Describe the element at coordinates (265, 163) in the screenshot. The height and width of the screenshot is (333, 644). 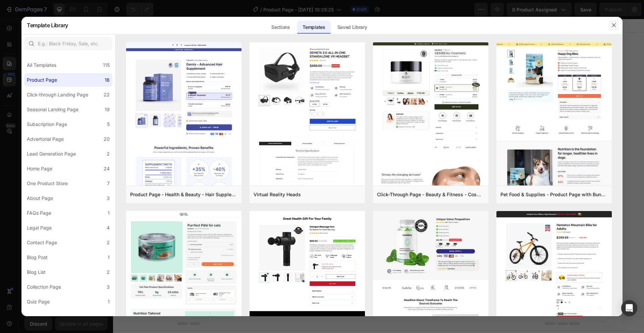
I see `div: Start with Sections from sidebar` at that location.